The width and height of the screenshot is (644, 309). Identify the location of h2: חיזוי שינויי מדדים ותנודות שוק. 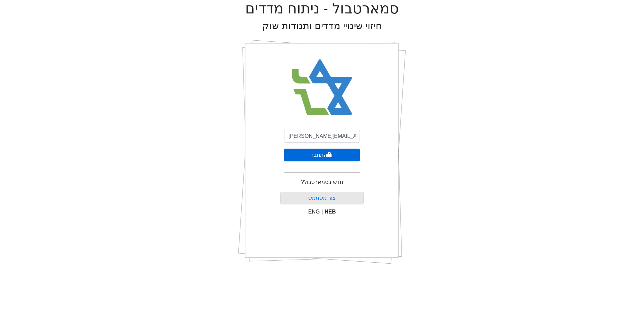
(322, 25).